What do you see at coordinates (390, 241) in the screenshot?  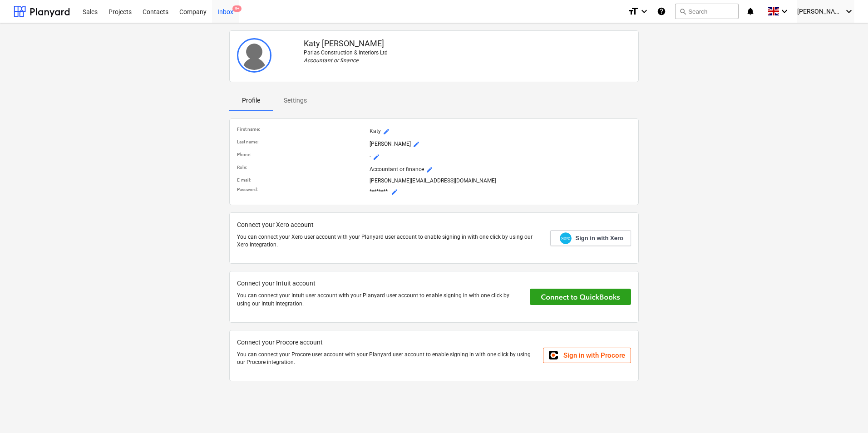 I see `p: You can connect your Xero user account with your Planyard user account to enable signing in with ...` at bounding box center [390, 241].